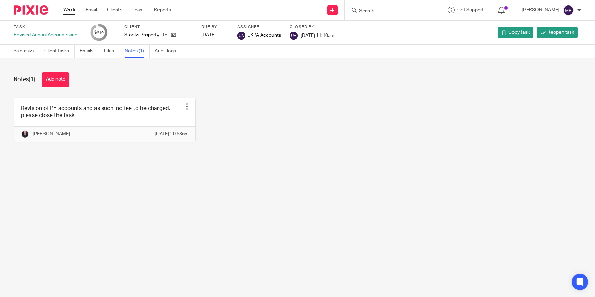 This screenshot has width=595, height=297. What do you see at coordinates (312, 27) in the screenshot?
I see `label: Closed by` at bounding box center [312, 27].